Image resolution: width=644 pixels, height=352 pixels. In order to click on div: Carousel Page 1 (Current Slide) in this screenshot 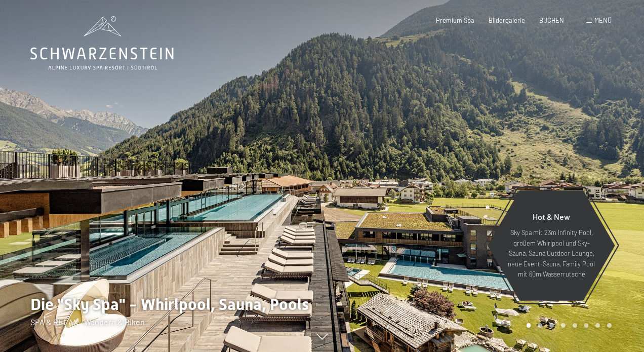, I will do `click(529, 325)`.